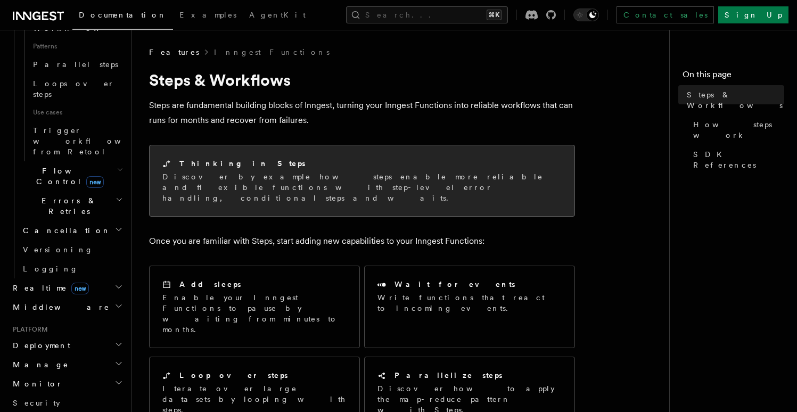 The height and width of the screenshot is (412, 797). Describe the element at coordinates (362, 80) in the screenshot. I see `h1: Steps & Workflows` at that location.